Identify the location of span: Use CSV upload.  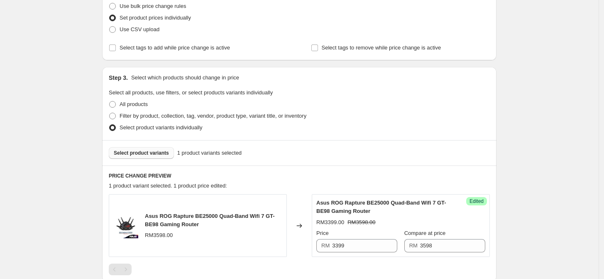
(140, 29).